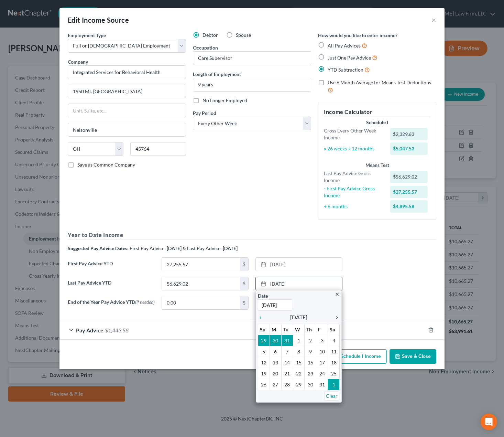  Describe the element at coordinates (311, 362) in the screenshot. I see `td: 16` at that location.